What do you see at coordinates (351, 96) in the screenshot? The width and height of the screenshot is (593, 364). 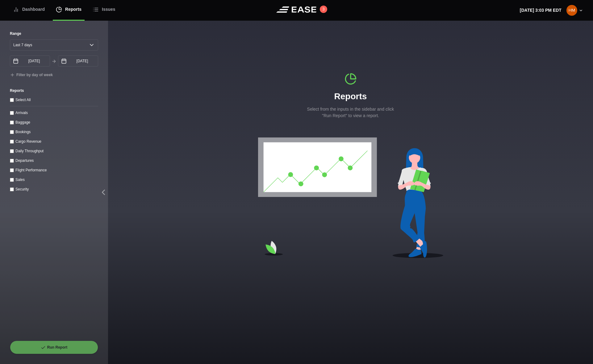 I see `div: Reports` at bounding box center [351, 96].